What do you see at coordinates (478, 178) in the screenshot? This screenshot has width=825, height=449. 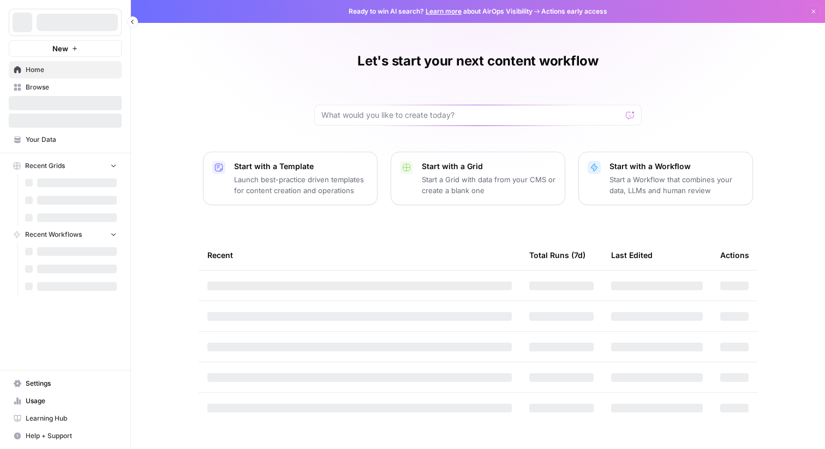 I see `button: Start with a GridStart a Grid with data from your CMS or create a blank one` at bounding box center [478, 178].